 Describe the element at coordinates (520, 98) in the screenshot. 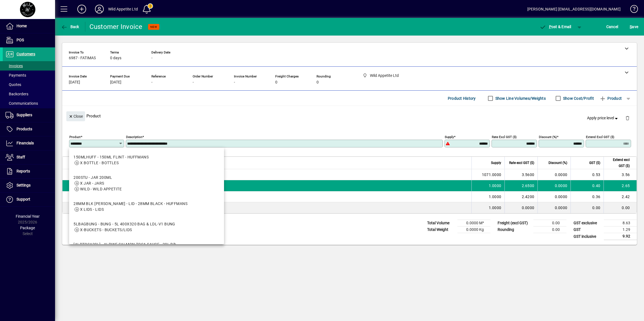

I see `label: Show Line Volumes/Weights` at that location.